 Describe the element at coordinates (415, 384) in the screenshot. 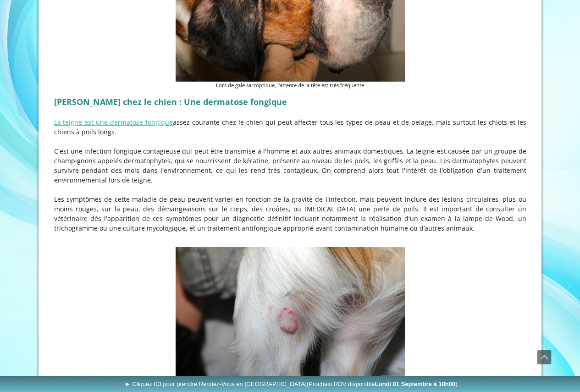

I see `b: Lundi 01 Septembre à 18h00` at that location.